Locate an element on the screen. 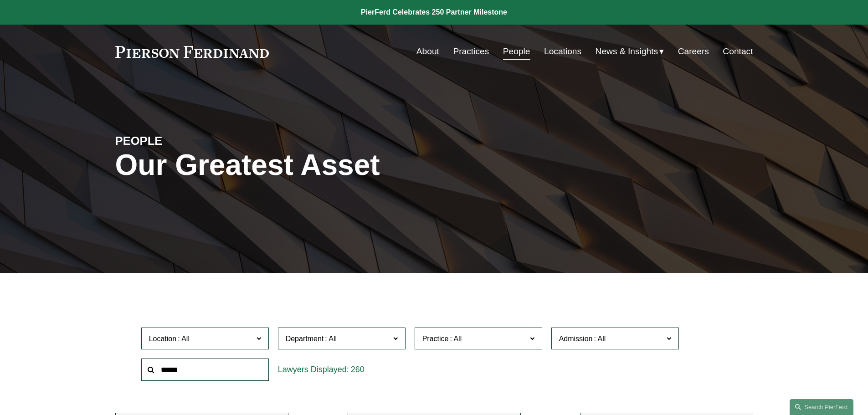 This screenshot has height=415, width=868. a: Contact is located at coordinates (738, 52).